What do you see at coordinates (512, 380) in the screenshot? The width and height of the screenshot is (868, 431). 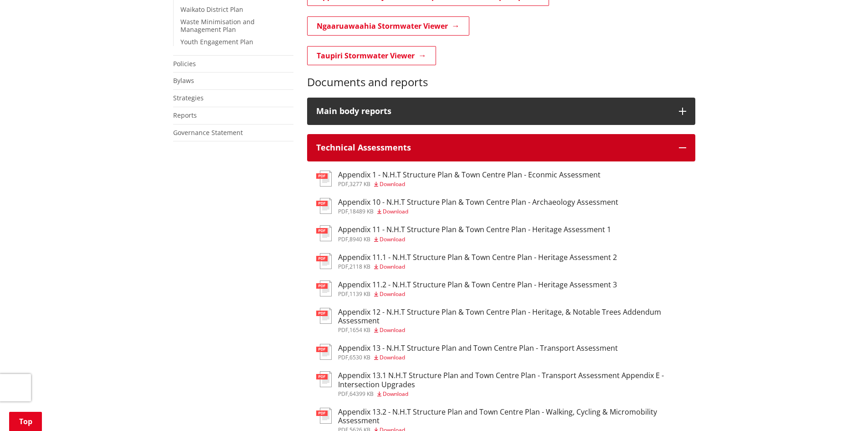 I see `h3: Appendix 13.1 N.H.T Structure Plan and Town Centre Plan - Transport Assessment Appendix E - Inter...` at bounding box center [512, 380].